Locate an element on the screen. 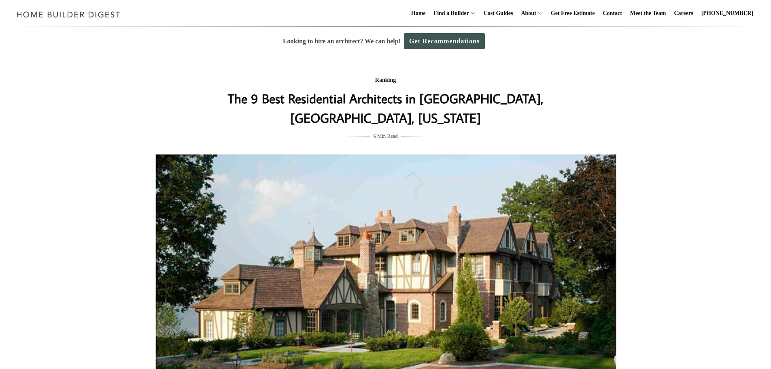 This screenshot has width=771, height=369. a: Contact is located at coordinates (612, 13).